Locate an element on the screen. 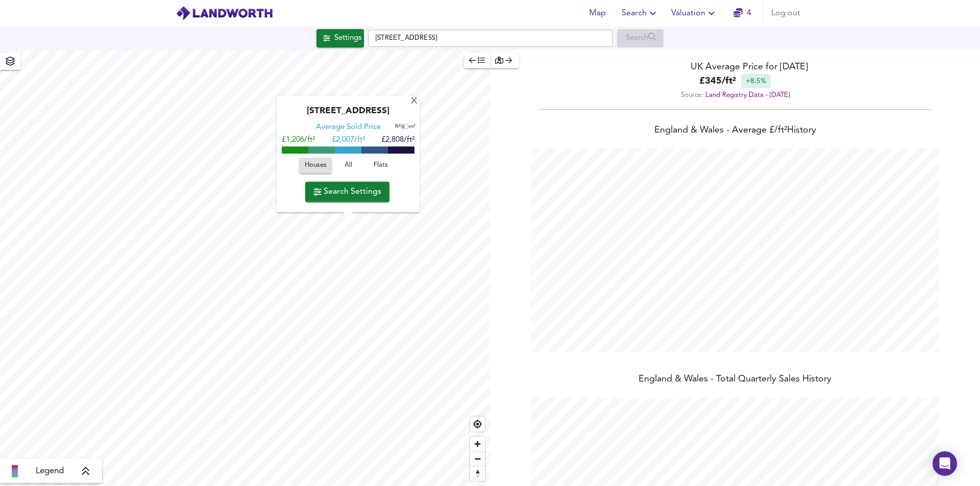 Image resolution: width=980 pixels, height=486 pixels. div: Open Intercom Messenger is located at coordinates (945, 464).